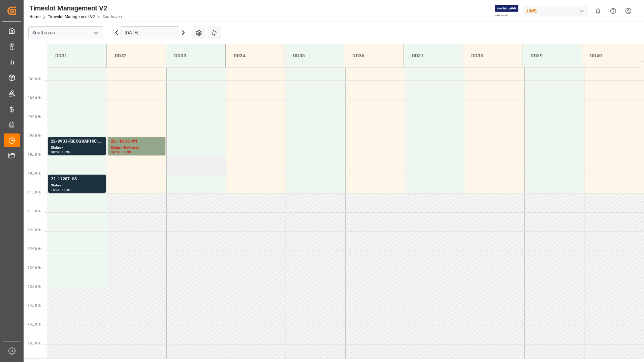  What do you see at coordinates (150, 33) in the screenshot?
I see `input: DD.MM.YYYY` at bounding box center [150, 33].